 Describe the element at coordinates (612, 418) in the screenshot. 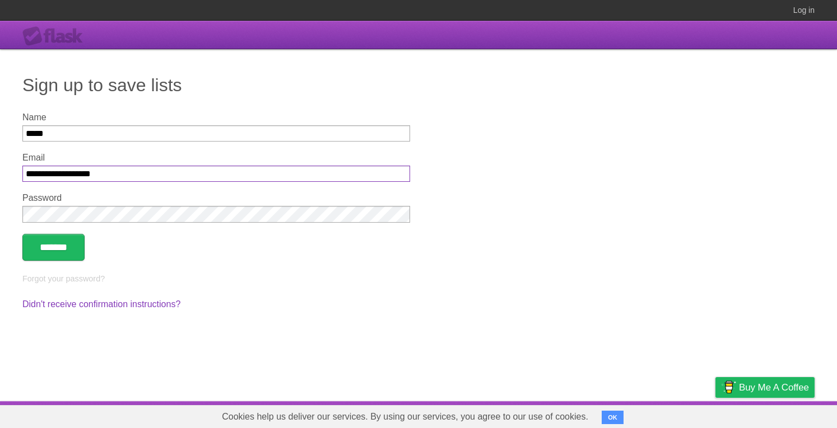

I see `button: OK` at that location.